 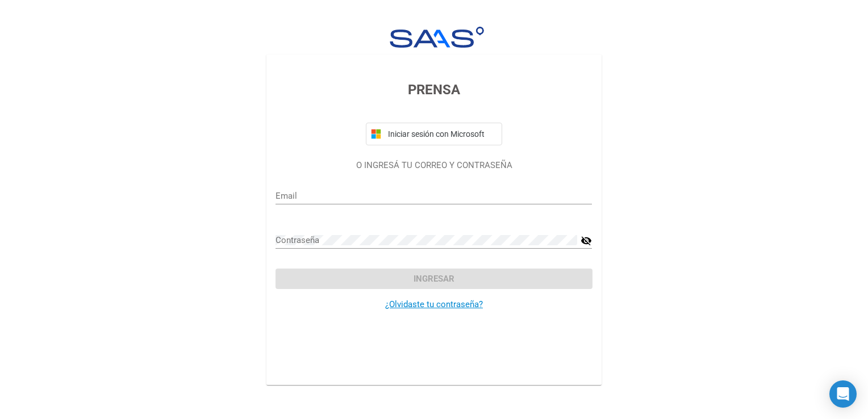 I want to click on button: Iniciar sesión con Microsoft, so click(x=434, y=134).